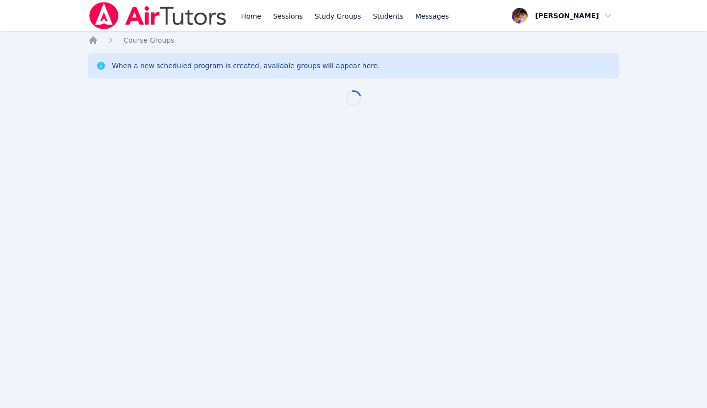  I want to click on a: Course Groups, so click(149, 40).